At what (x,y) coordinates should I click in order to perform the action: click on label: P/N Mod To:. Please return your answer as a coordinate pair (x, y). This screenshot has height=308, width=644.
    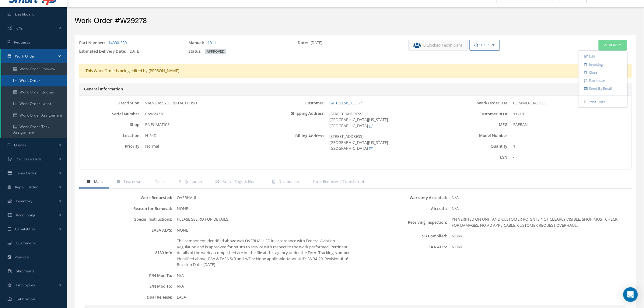
    Looking at the image, I should click on (127, 275).